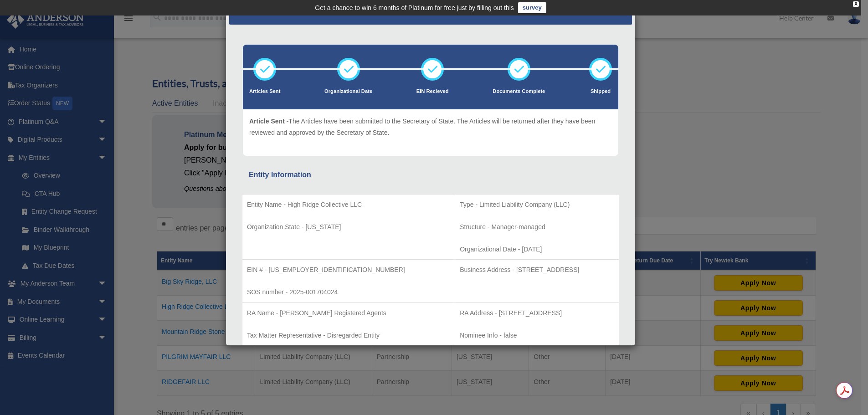 Image resolution: width=868 pixels, height=415 pixels. What do you see at coordinates (349, 292) in the screenshot?
I see `p: SOS number - 2025-001704024` at bounding box center [349, 292].